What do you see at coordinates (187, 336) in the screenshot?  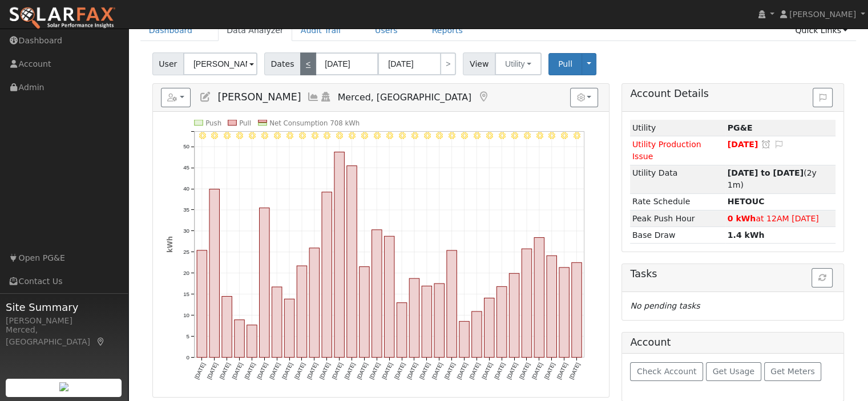 I see `text: 5` at bounding box center [187, 336].